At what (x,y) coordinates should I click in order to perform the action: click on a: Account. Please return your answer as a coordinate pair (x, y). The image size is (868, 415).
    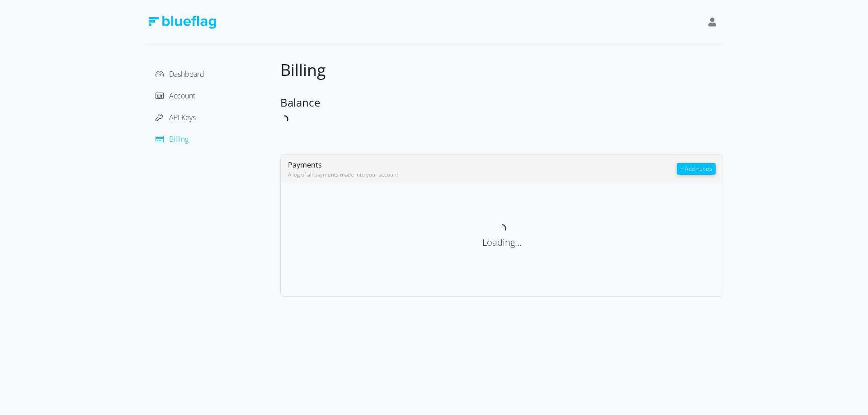
    Looking at the image, I should click on (176, 96).